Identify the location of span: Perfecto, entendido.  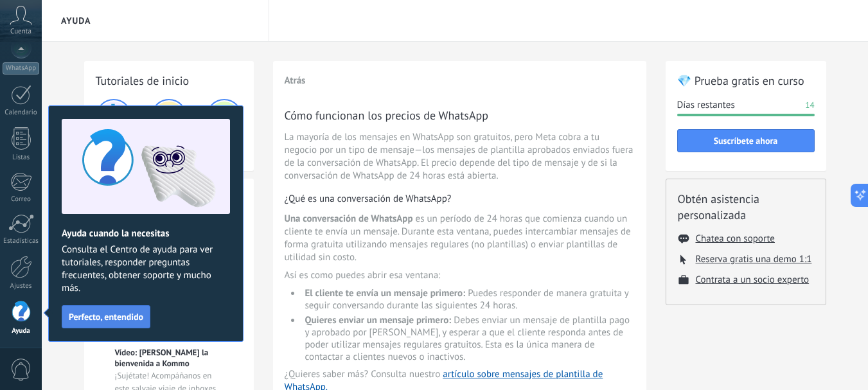
(106, 316).